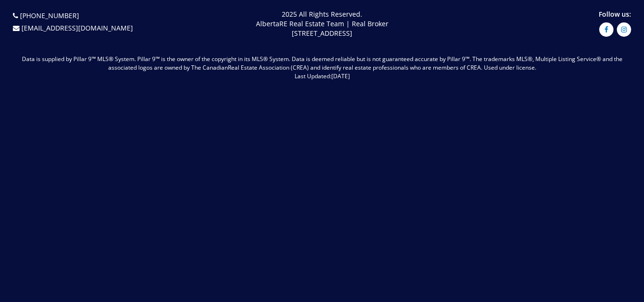  What do you see at coordinates (322, 24) in the screenshot?
I see `p: 2025 All Rights Reserved. AlbertaRE Real Estate Team | Real Broker` at bounding box center [322, 24].